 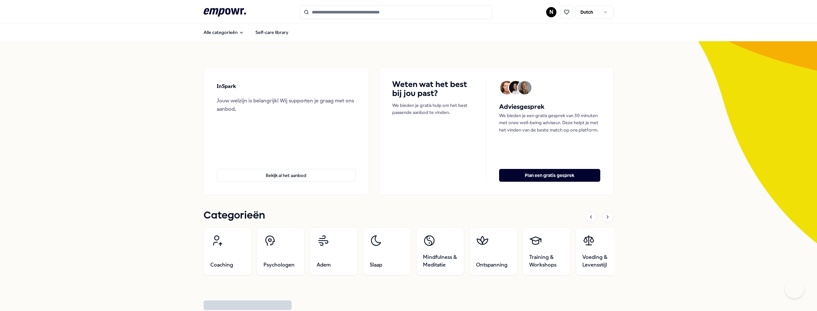 I want to click on a: Ontspanning, so click(x=494, y=252).